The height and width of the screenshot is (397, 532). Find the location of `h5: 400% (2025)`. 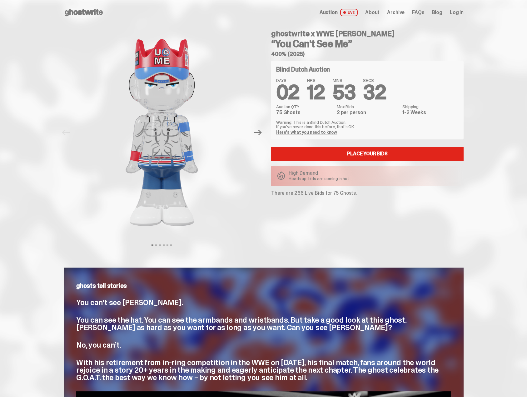

h5: 400% (2025) is located at coordinates (367, 54).